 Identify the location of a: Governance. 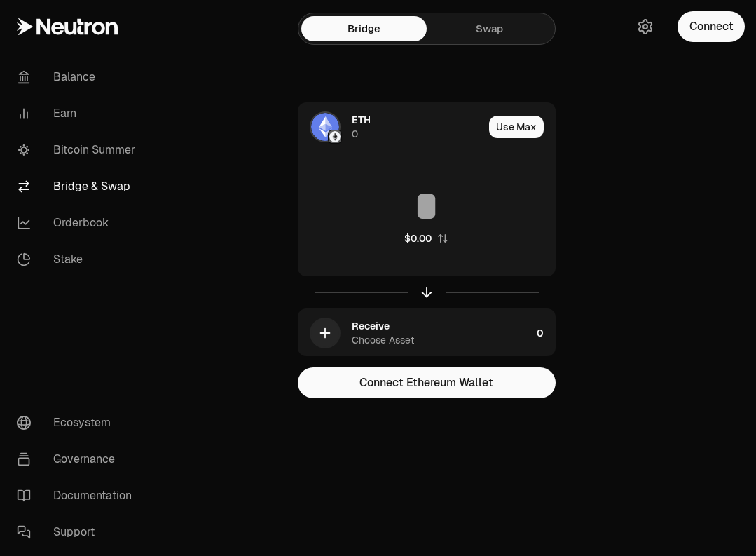
(79, 459).